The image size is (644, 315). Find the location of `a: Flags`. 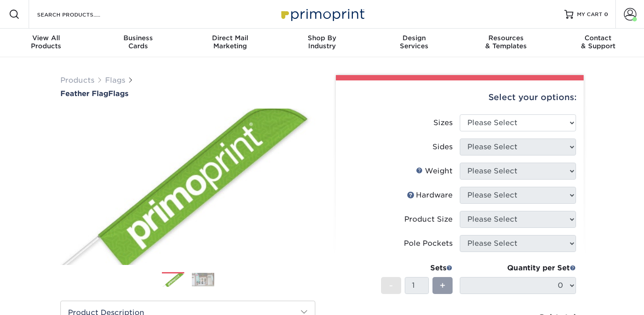

a: Flags is located at coordinates (115, 80).